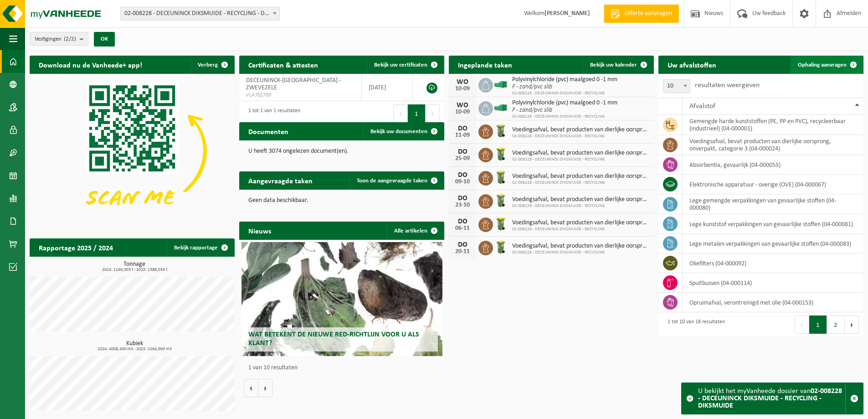 The width and height of the screenshot is (868, 419). What do you see at coordinates (59, 39) in the screenshot?
I see `button: Vestigingen(2/2)` at bounding box center [59, 39].